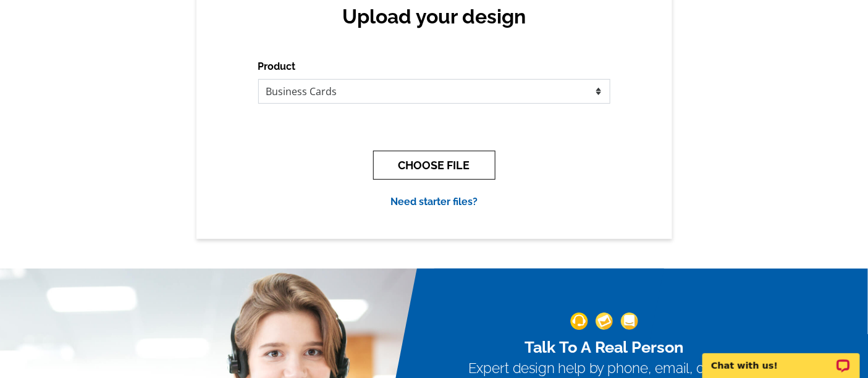 The width and height of the screenshot is (868, 378). I want to click on h3: Expert design help by phone, email, or chat, so click(604, 369).